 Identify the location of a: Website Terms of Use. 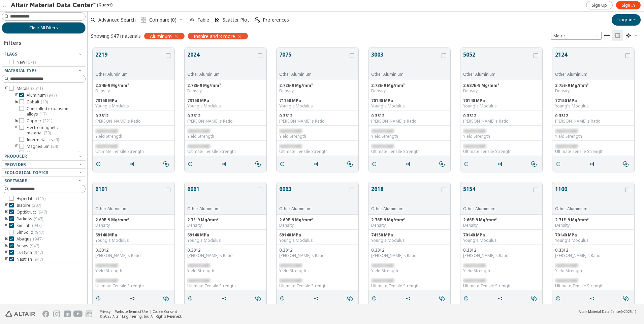
(132, 312).